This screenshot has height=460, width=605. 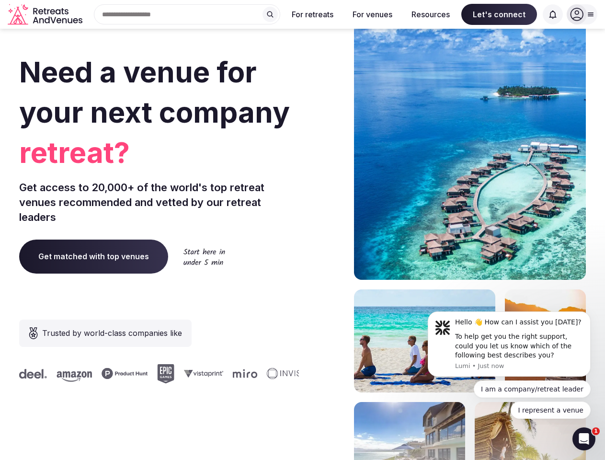 What do you see at coordinates (46, 14) in the screenshot?
I see `a: Visit the homepage` at bounding box center [46, 14].